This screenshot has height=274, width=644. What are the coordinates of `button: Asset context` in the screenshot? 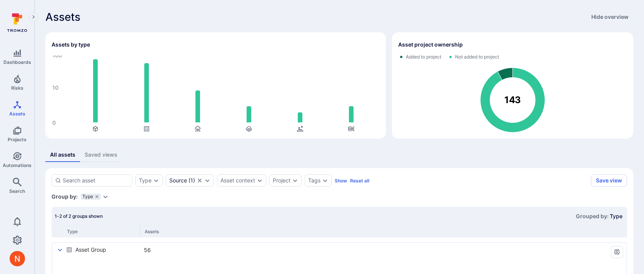 It's located at (238, 180).